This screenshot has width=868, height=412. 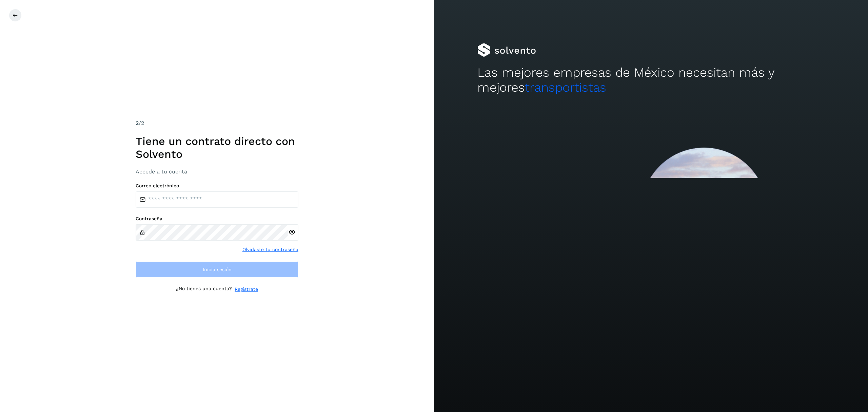 What do you see at coordinates (203, 289) in the screenshot?
I see `p: ¿No tienes una cuenta?` at bounding box center [203, 289].